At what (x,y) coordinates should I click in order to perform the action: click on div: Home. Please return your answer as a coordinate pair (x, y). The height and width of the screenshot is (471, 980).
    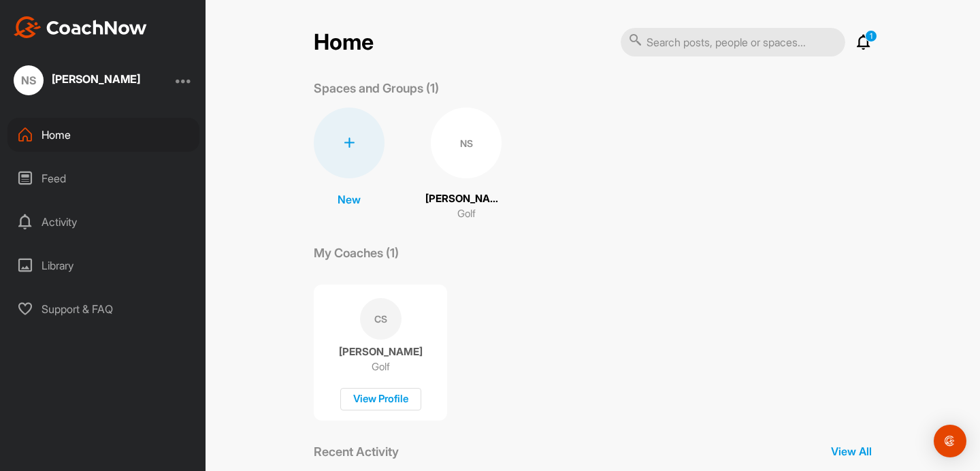
    Looking at the image, I should click on (104, 134).